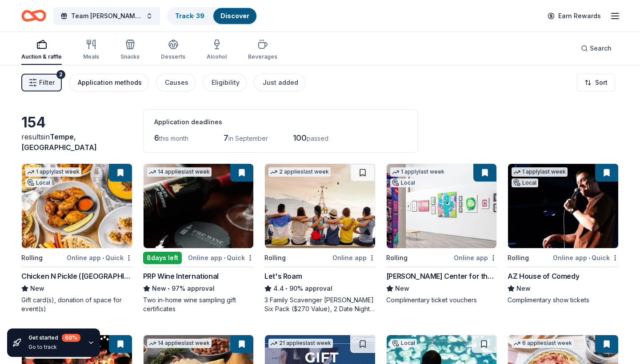  Describe the element at coordinates (301, 343) in the screenshot. I see `div: 21 applies last week` at that location.